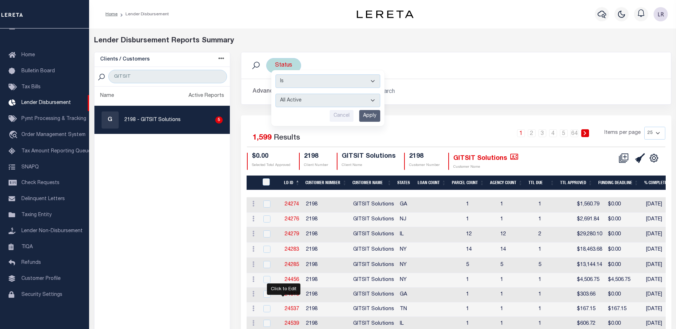 The width and height of the screenshot is (676, 329). Describe the element at coordinates (271, 157) in the screenshot. I see `h4: $0.00` at that location.